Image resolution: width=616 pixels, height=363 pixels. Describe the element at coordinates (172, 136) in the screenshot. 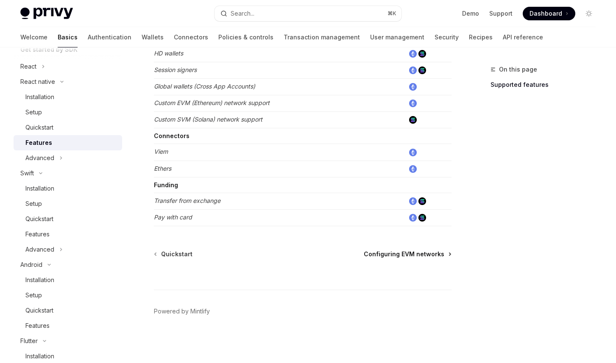

I see `strong: Connectors` at that location.